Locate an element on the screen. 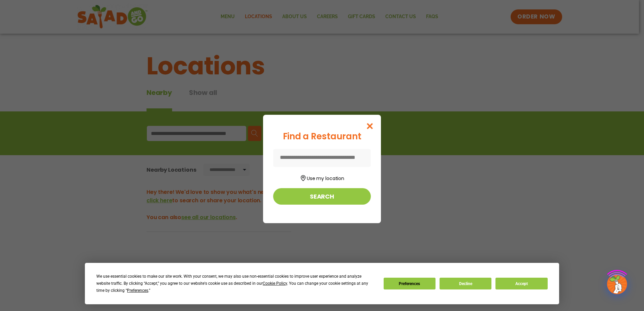  span: Cookie Policy is located at coordinates (275, 283).